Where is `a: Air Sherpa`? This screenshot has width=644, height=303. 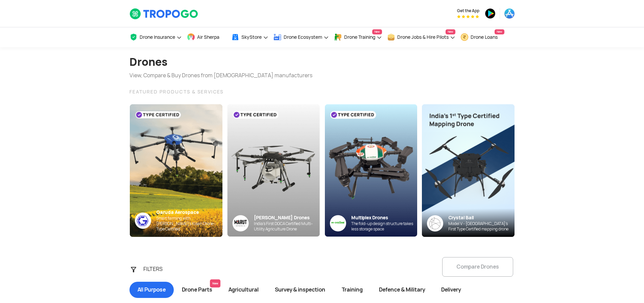 a: Air Sherpa is located at coordinates (207, 37).